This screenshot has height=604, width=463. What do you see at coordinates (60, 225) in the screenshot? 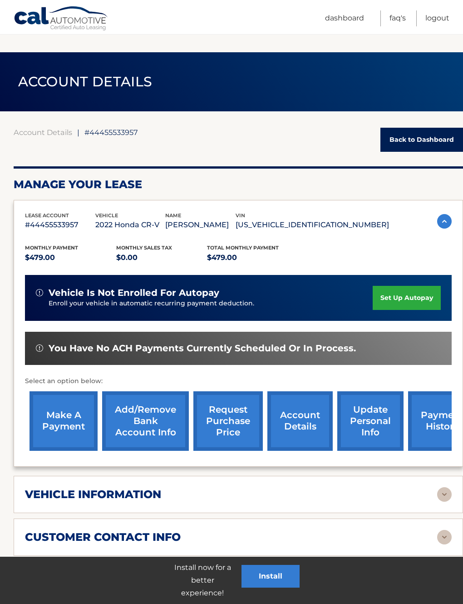
I see `p: #44455533957` at bounding box center [60, 225].